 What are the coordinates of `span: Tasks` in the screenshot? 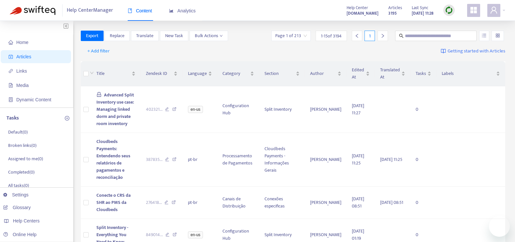 It's located at (421, 74).